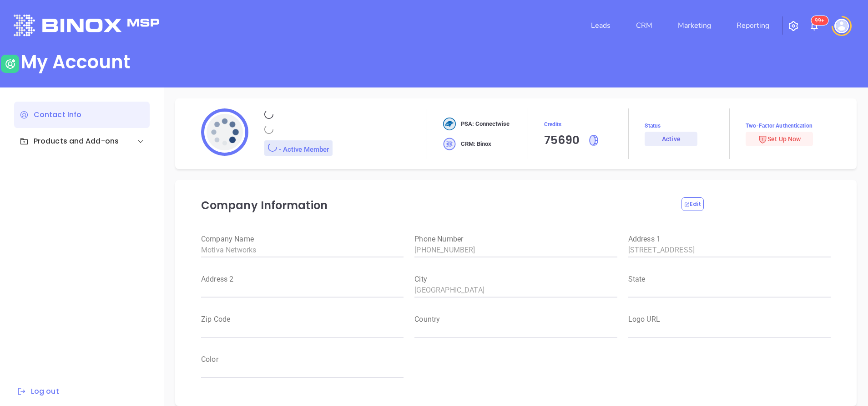  What do you see at coordinates (302, 320) in the screenshot?
I see `label: Zip Code` at bounding box center [302, 320].